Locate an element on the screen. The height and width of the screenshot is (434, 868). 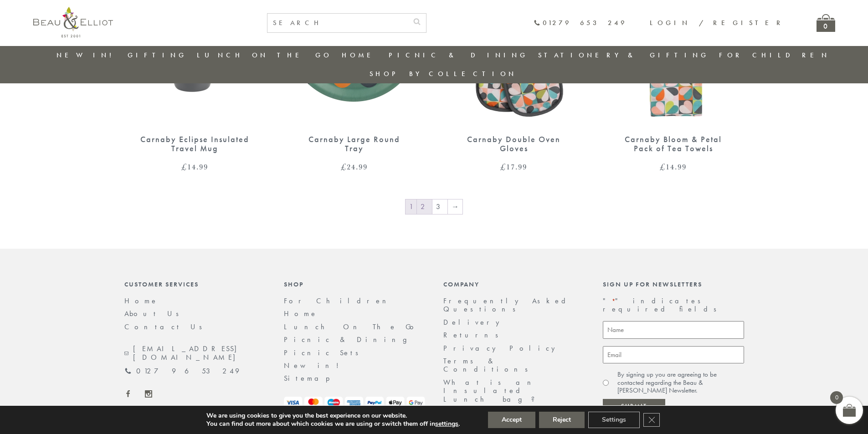
bdi: 17.99 is located at coordinates (513, 166).